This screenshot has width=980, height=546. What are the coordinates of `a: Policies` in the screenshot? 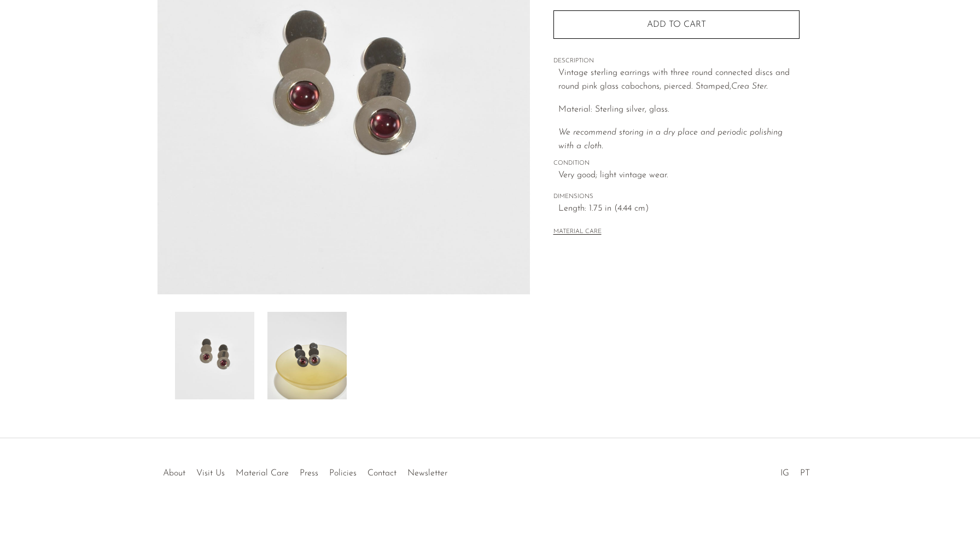 It's located at (343, 473).